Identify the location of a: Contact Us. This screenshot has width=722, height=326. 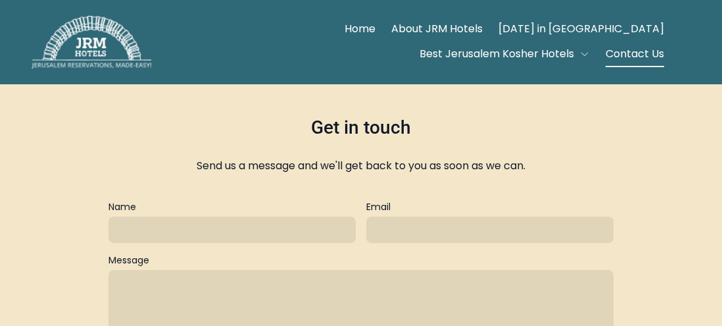
(635, 54).